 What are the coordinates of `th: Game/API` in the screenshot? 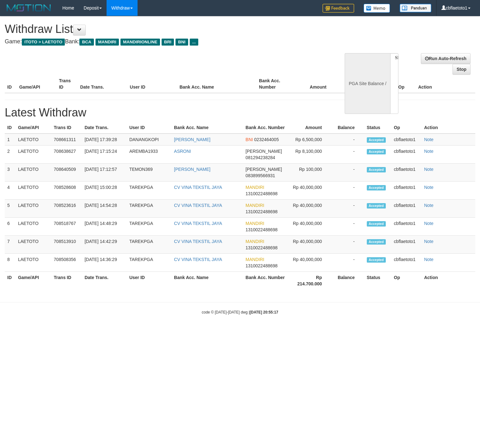 It's located at (37, 84).